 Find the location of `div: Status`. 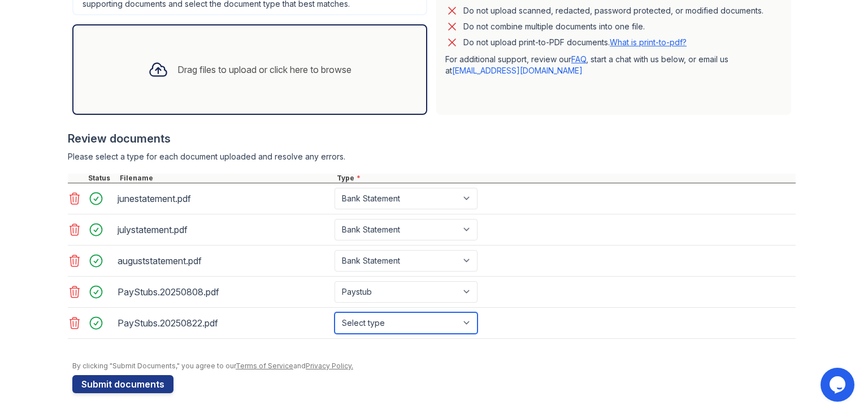

div: Status is located at coordinates (102, 178).